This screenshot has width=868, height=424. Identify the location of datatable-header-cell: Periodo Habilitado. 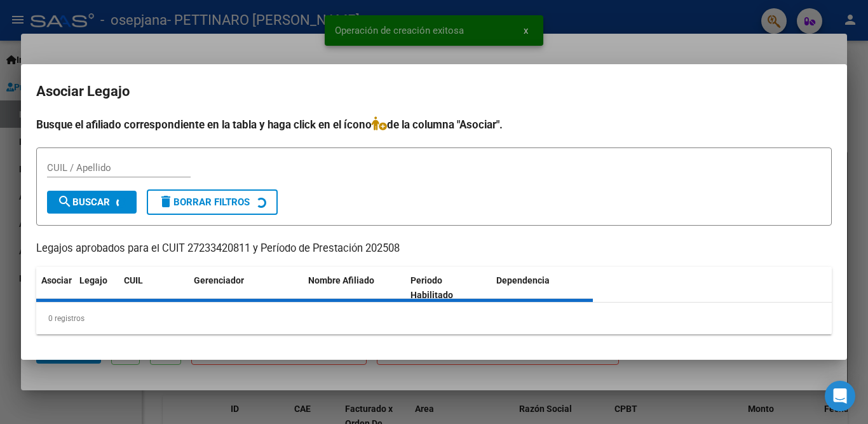
(448, 288).